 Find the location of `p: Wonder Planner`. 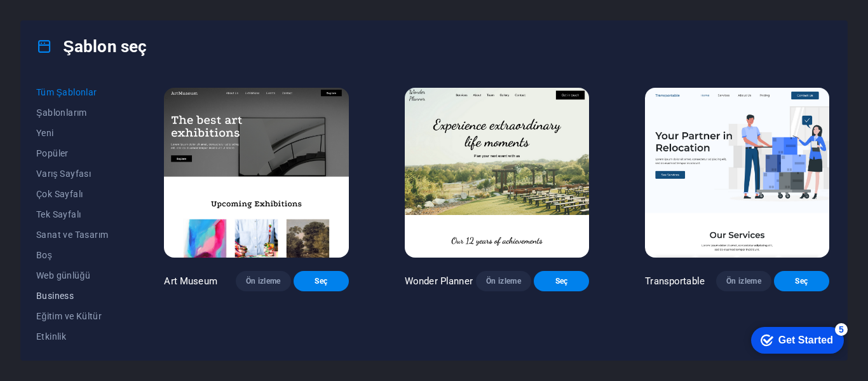

p: Wonder Planner is located at coordinates (438, 281).